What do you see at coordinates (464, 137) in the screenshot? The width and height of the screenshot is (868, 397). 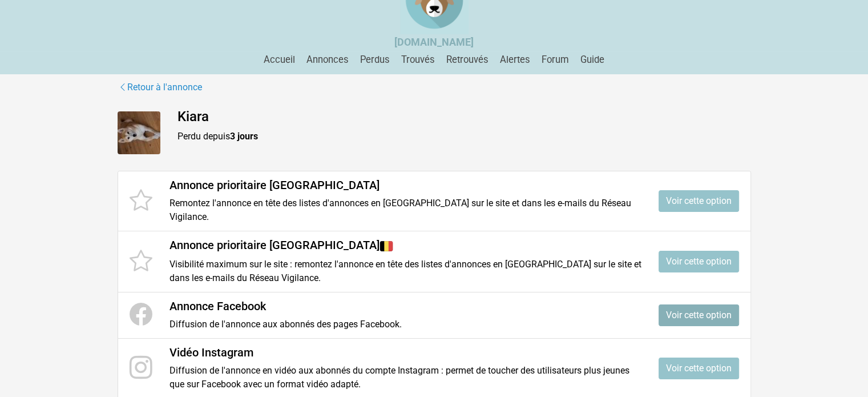 I see `p: Perdu depuis` at bounding box center [464, 137].